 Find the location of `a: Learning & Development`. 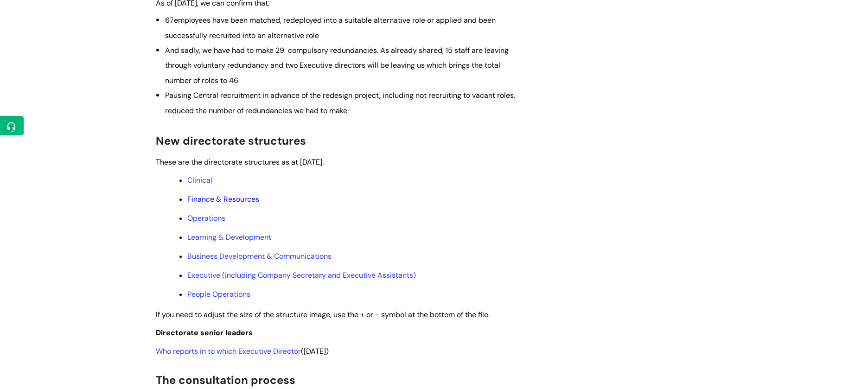

a: Learning & Development is located at coordinates (229, 238).